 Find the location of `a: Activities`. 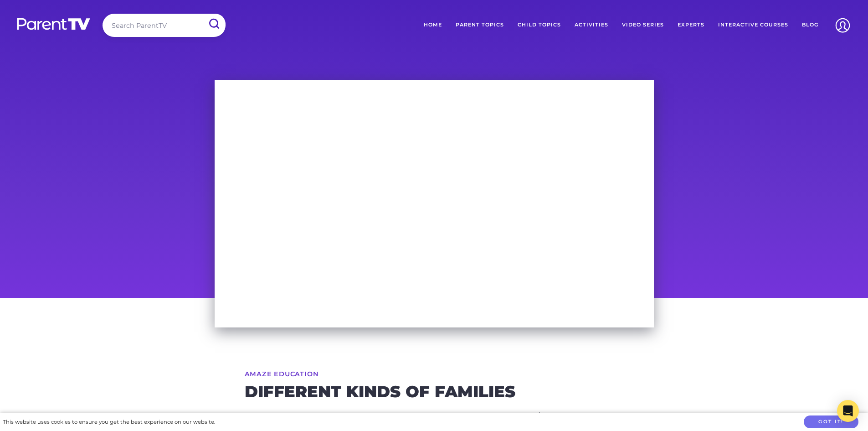

a: Activities is located at coordinates (591, 25).